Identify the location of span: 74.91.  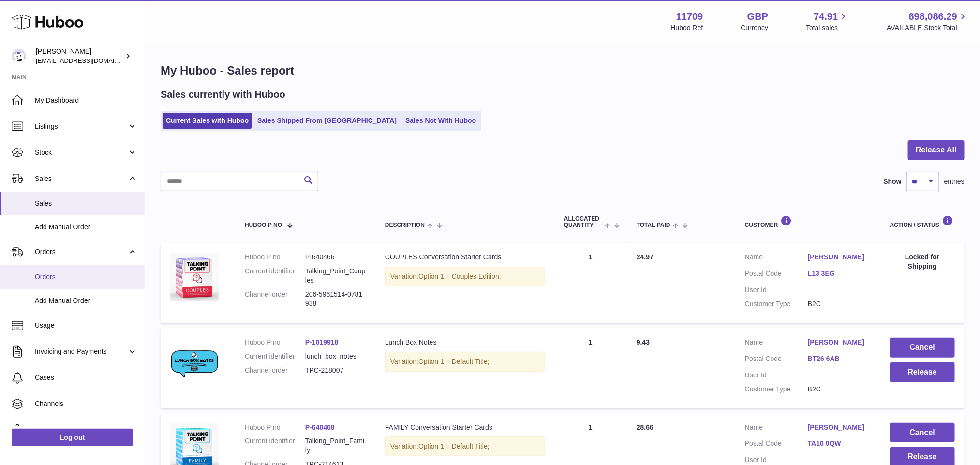
(825, 17).